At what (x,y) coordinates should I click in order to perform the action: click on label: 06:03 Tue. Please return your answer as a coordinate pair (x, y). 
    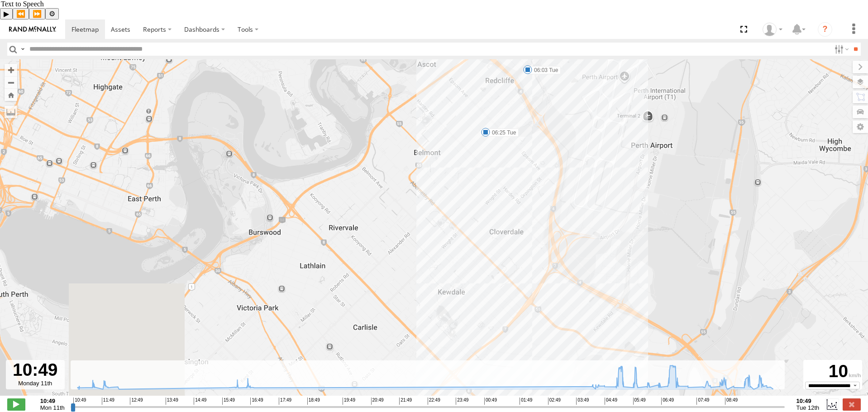
    Looking at the image, I should click on (544, 70).